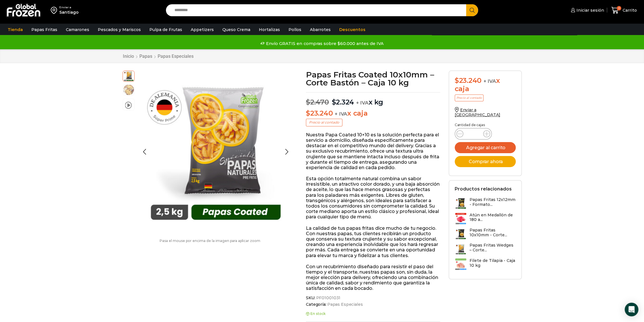  What do you see at coordinates (485, 219) in the screenshot?
I see `a: Atún en Medallón de 180 a...` at bounding box center [485, 219].